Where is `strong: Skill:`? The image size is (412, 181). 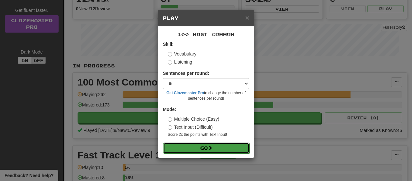 strong: Skill: is located at coordinates (168, 44).